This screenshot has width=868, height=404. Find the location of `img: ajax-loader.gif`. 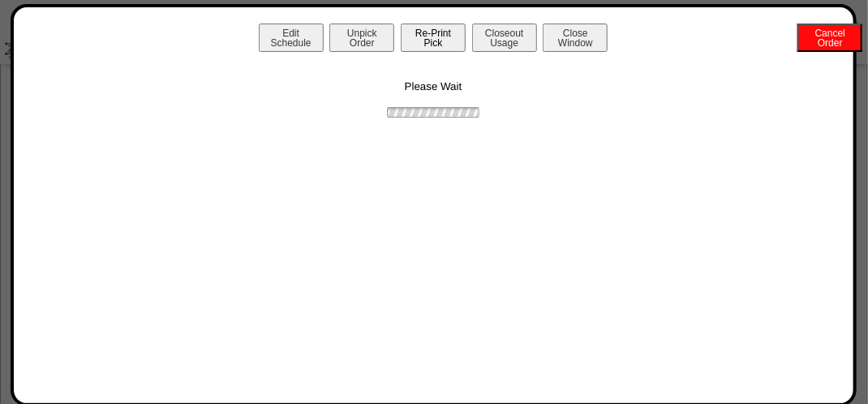

img: ajax-loader.gif is located at coordinates (433, 112).